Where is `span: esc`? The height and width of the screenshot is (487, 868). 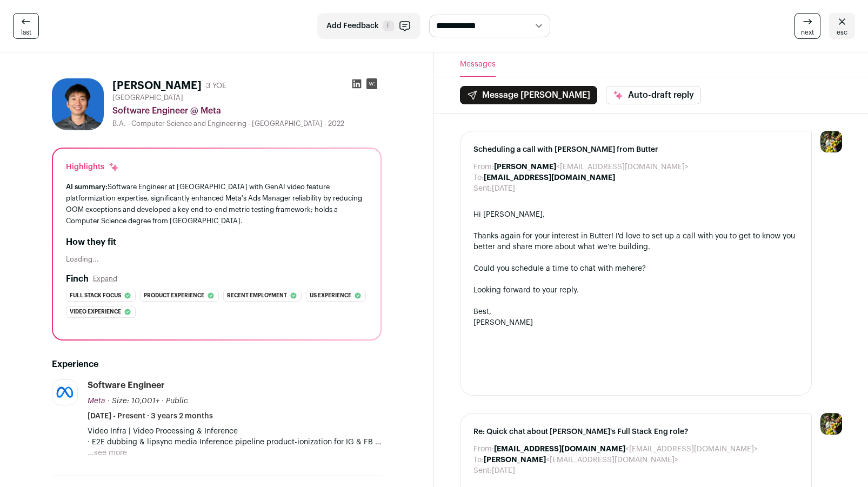 span: esc is located at coordinates (842, 33).